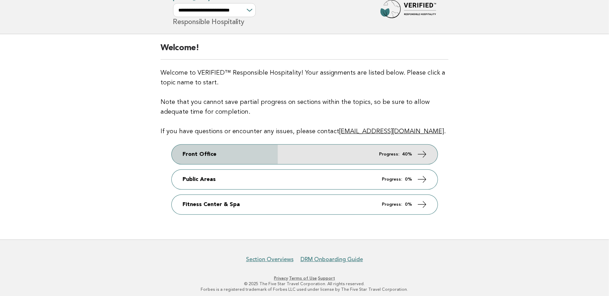 The height and width of the screenshot is (296, 609). What do you see at coordinates (305, 155) in the screenshot?
I see `a: Front Office Progress: 40%` at bounding box center [305, 155].